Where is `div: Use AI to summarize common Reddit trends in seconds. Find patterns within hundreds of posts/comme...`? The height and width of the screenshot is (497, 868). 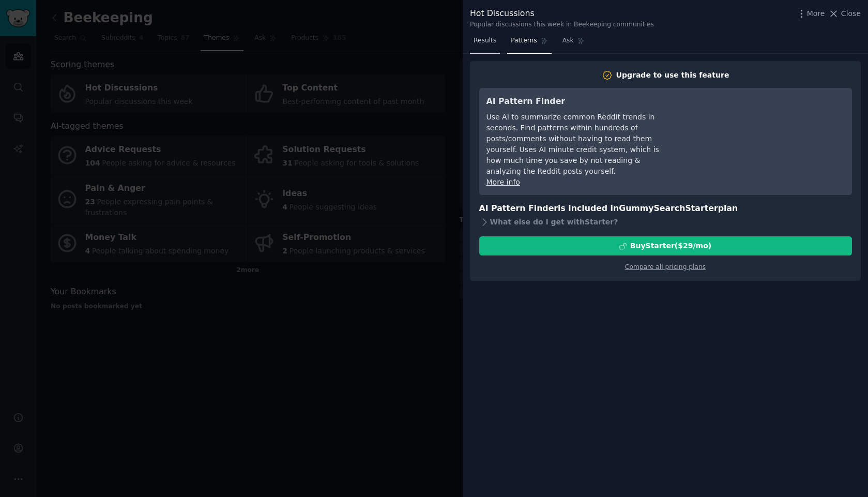
div: Use AI to summarize common Reddit trends in seconds. Find patterns within hundreds of posts/comme... is located at coordinates (581, 144).